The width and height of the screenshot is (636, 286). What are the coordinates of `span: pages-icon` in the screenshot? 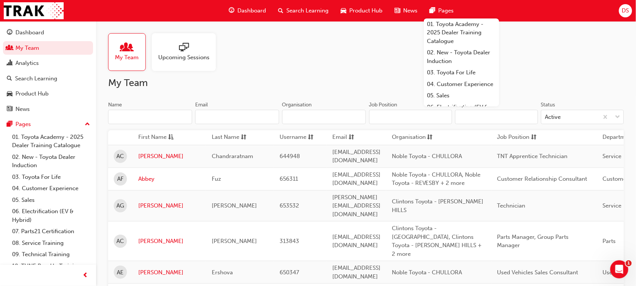 It's located at (433, 11).